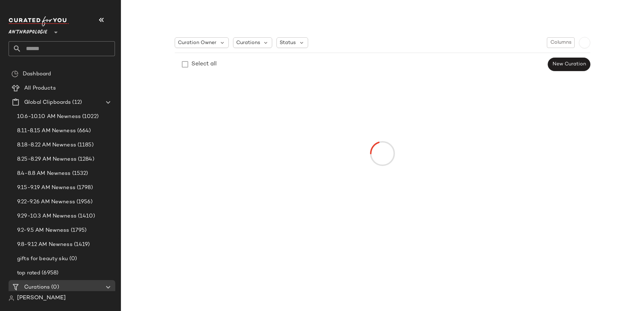 The height and width of the screenshot is (311, 644). Describe the element at coordinates (42, 259) in the screenshot. I see `span: gifts for beauty sku` at that location.